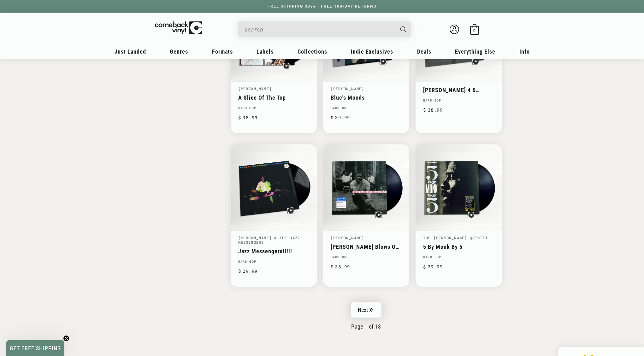 Image resolution: width=644 pixels, height=356 pixels. Describe the element at coordinates (366, 326) in the screenshot. I see `p: Page 1 of 18` at that location.